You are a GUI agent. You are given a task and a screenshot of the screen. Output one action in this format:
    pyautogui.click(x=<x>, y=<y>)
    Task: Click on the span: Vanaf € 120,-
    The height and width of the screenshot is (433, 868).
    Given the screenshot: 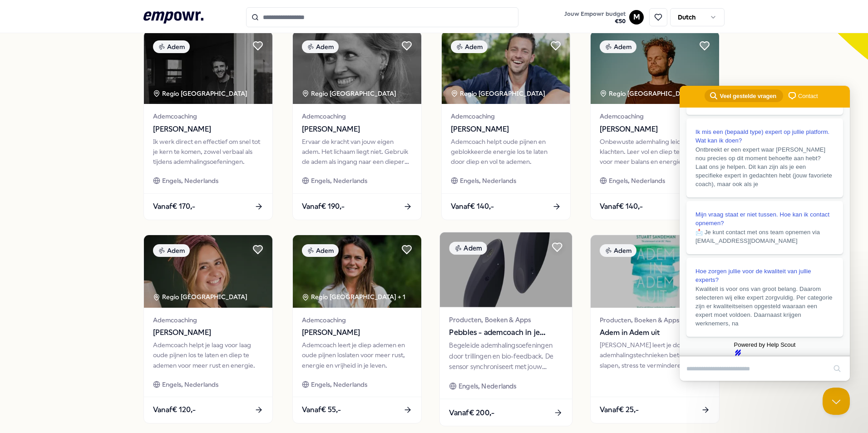 What is the action you would take?
    pyautogui.click(x=175, y=410)
    